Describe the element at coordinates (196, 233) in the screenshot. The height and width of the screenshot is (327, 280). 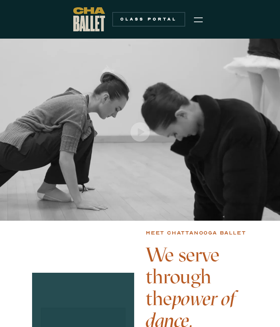
I see `div: Meet chattanooga ballet` at that location.